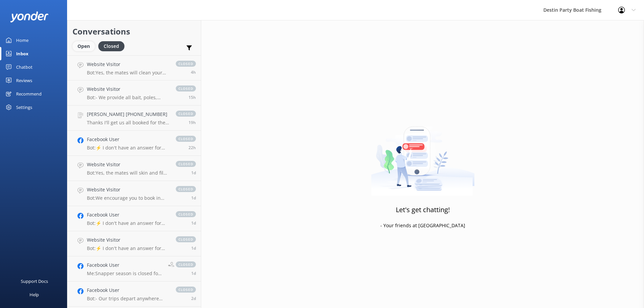 The width and height of the screenshot is (644, 308). Describe the element at coordinates (128, 73) in the screenshot. I see `p: Bot: Yes, the mates will clean your fish for a nominal fee. On "Open Boat" trips, it's 50 cents p...` at that location.